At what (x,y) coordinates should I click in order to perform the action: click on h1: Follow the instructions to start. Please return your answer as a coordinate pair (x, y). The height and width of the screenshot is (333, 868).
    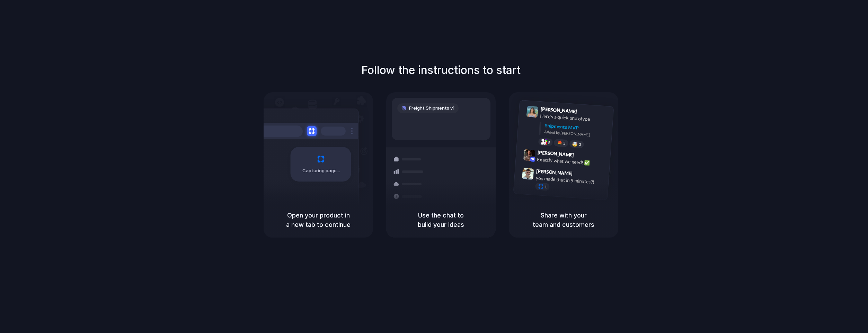
    Looking at the image, I should click on (441, 70).